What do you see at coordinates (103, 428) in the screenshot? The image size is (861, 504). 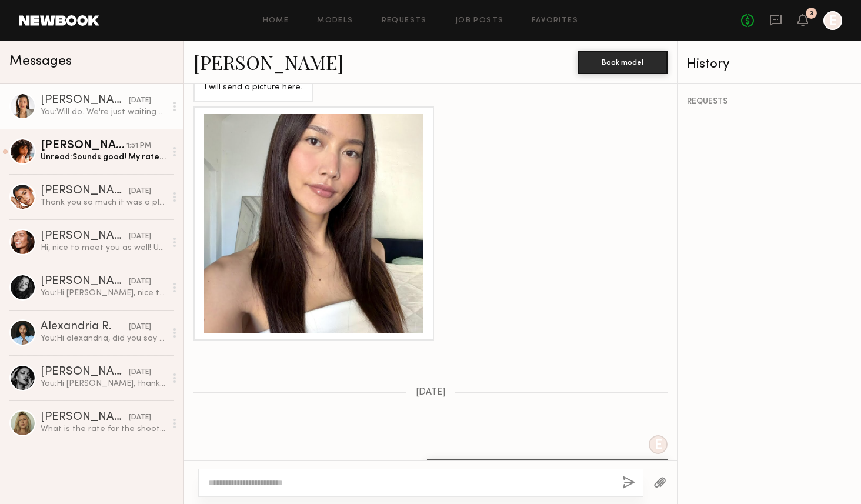 I see `div: What is the rate for the shoot? Thanks!` at bounding box center [103, 428].